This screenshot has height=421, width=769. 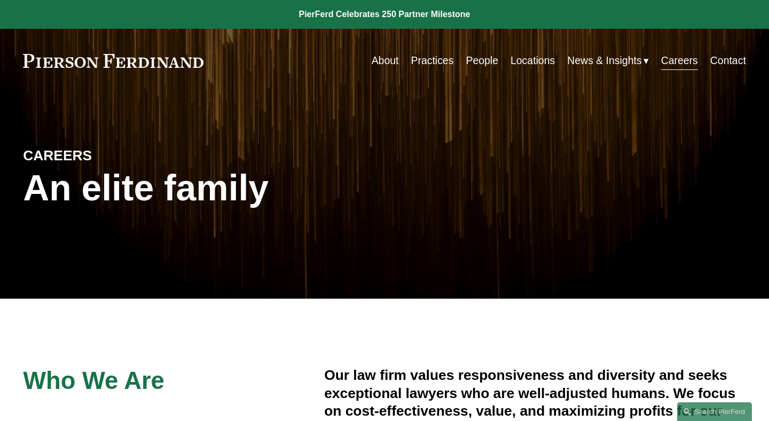 What do you see at coordinates (93, 380) in the screenshot?
I see `span: Who We Are` at bounding box center [93, 380].